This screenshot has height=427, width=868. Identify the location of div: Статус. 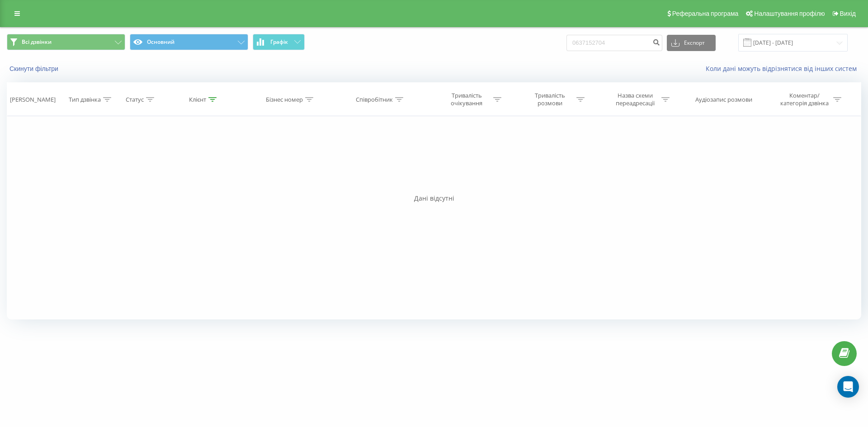
(135, 99).